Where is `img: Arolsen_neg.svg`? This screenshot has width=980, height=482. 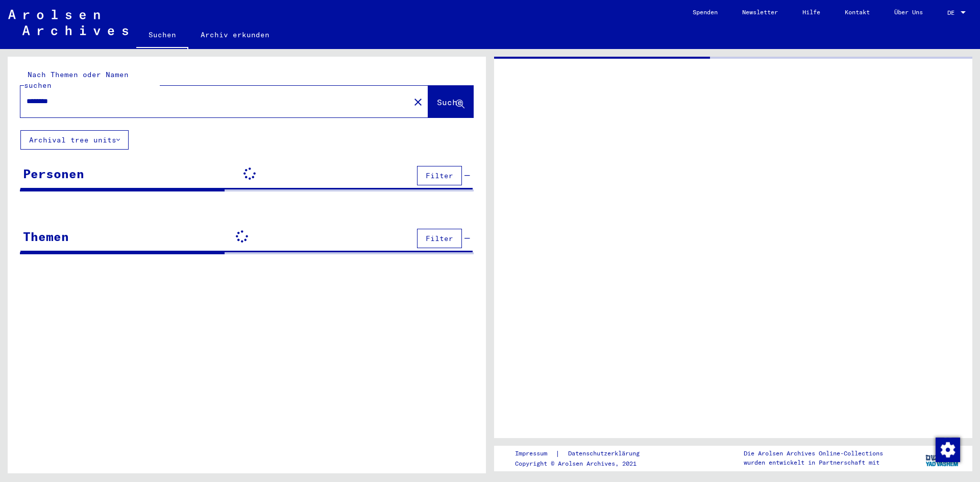
img: Arolsen_neg.svg is located at coordinates (68, 22).